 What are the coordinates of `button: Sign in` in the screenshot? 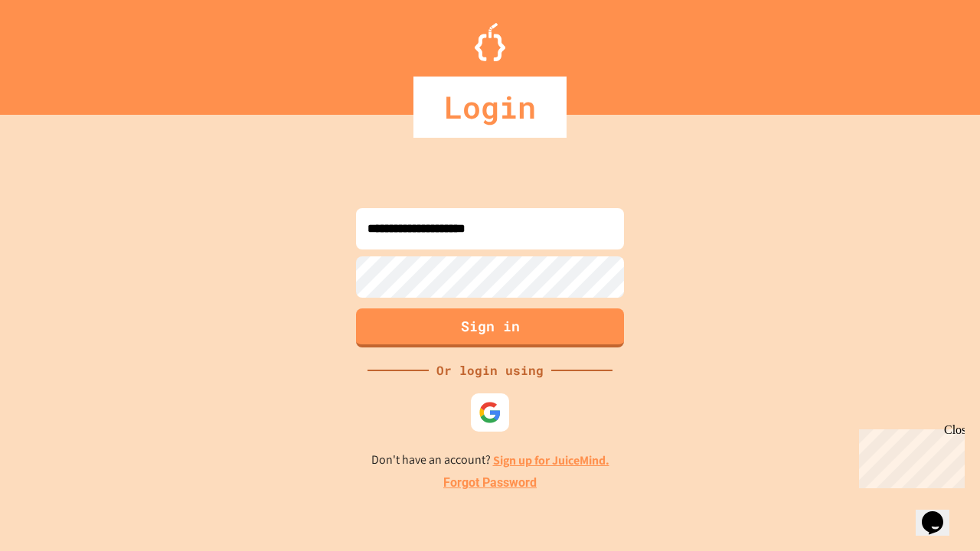 It's located at (490, 327).